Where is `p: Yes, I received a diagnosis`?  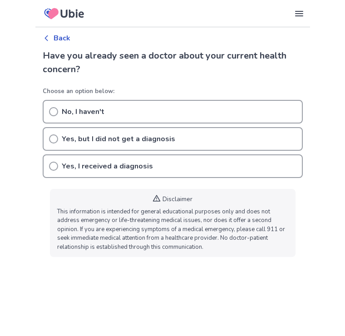 p: Yes, I received a diagnosis is located at coordinates (107, 166).